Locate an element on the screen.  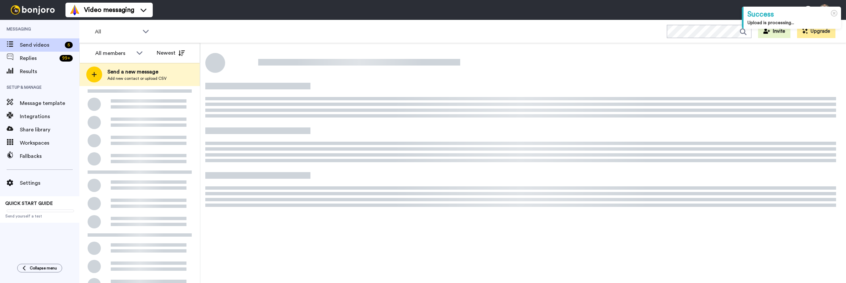
div: All members is located at coordinates (114, 53).